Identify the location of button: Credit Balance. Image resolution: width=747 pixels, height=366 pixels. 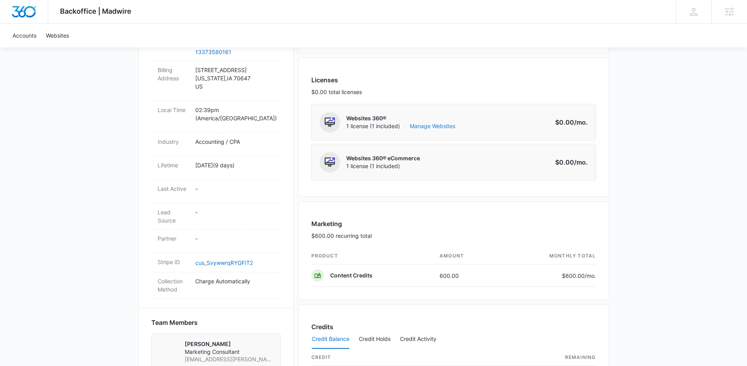
(331, 340).